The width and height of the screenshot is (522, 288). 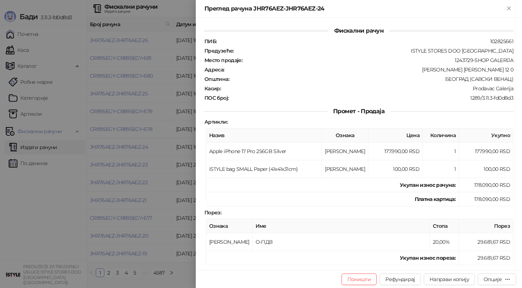 What do you see at coordinates (486, 135) in the screenshot?
I see `th: Укупно` at bounding box center [486, 135].